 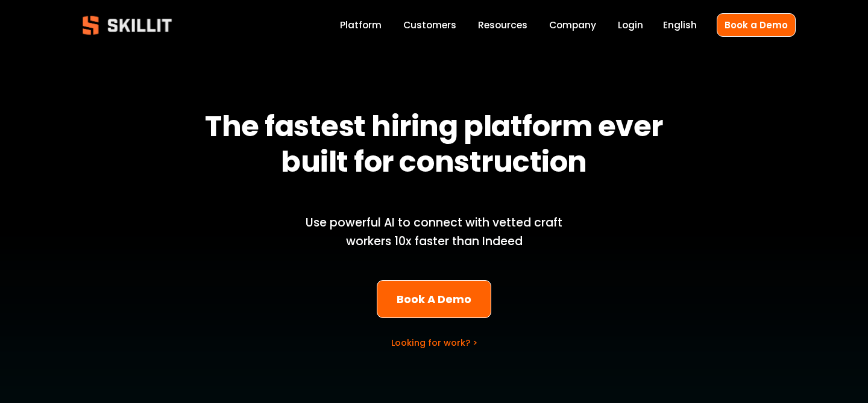 What do you see at coordinates (436, 144) in the screenshot?
I see `strong: The fastest hiring platform ever built for construction` at bounding box center [436, 144].